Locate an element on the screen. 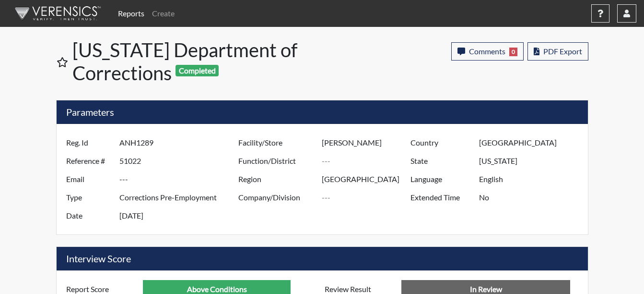  label: Region is located at coordinates (276, 179).